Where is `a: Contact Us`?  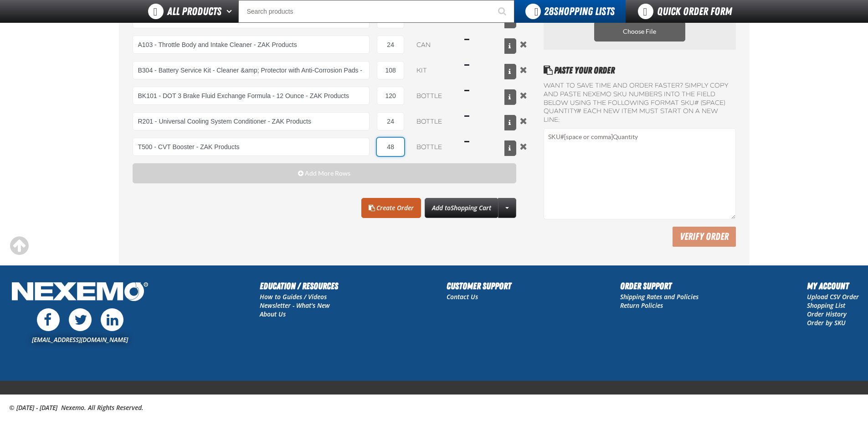
a: Contact Us is located at coordinates (462, 296).